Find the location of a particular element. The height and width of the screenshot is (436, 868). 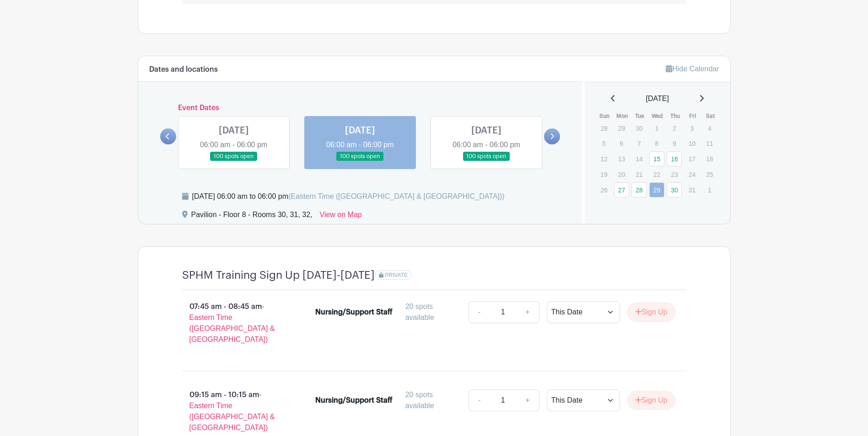

th: Mon is located at coordinates (622, 116).